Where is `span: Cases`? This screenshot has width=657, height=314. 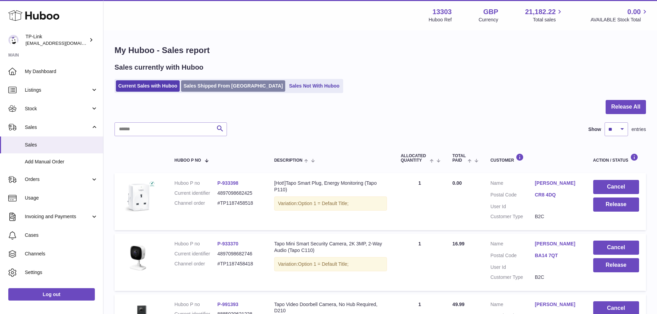 span: Cases is located at coordinates (61, 235).